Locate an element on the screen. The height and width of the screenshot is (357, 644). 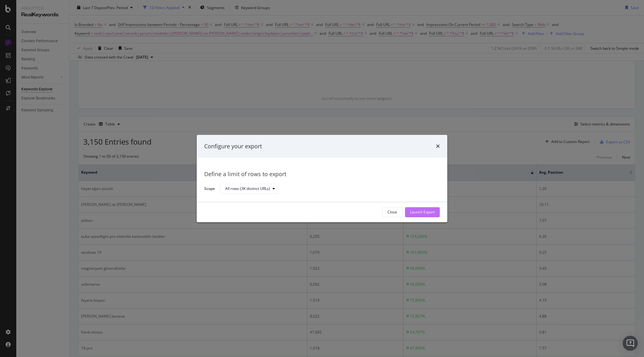
div: Close is located at coordinates (392, 212).